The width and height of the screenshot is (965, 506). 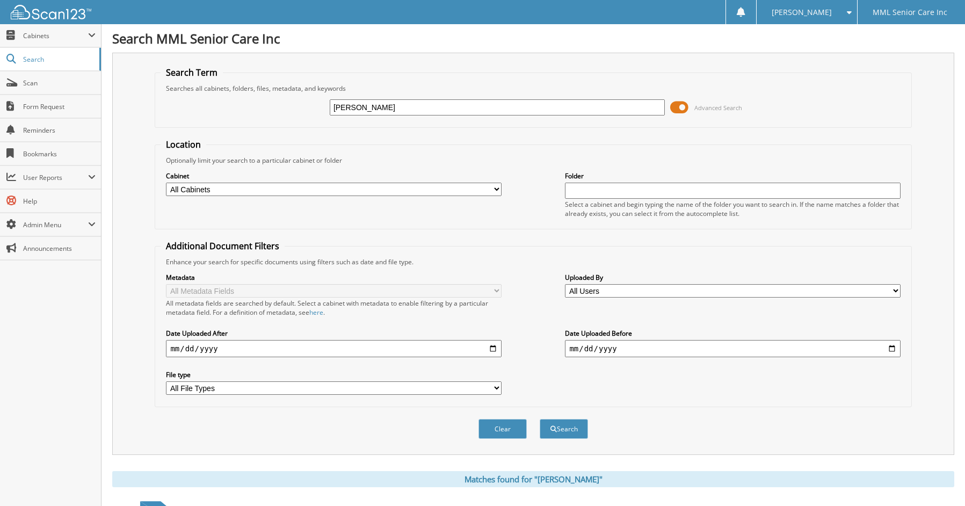 What do you see at coordinates (55, 224) in the screenshot?
I see `span: Admin Menu` at bounding box center [55, 224].